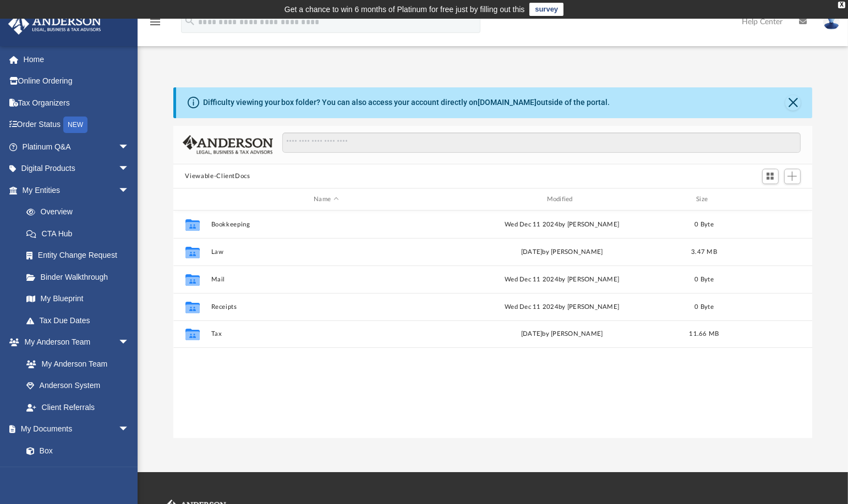 Image resolution: width=848 pixels, height=504 pixels. I want to click on a: Tax Due Dates, so click(80, 321).